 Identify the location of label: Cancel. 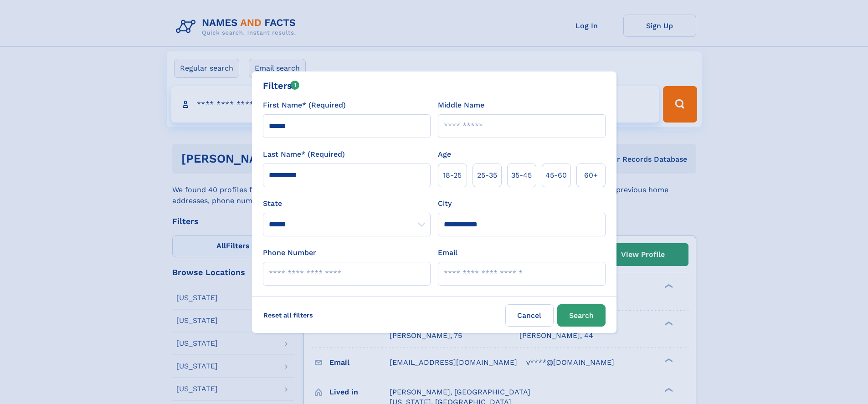
(529, 315).